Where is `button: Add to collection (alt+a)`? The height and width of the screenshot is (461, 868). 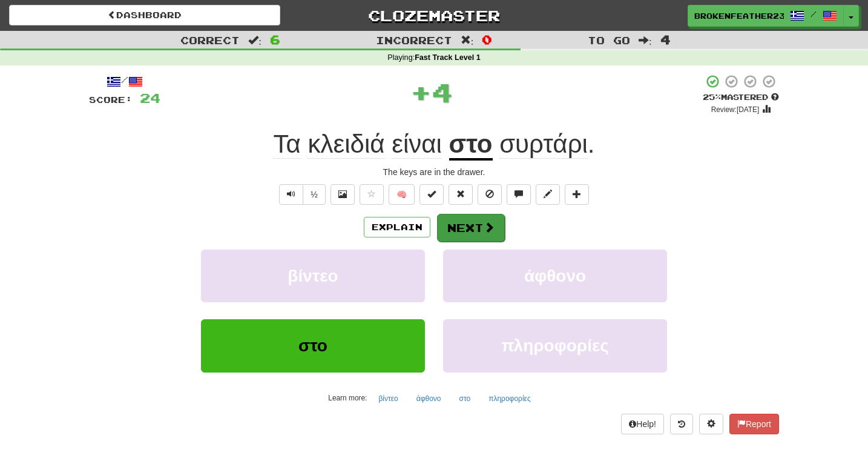
button: Add to collection (alt+a) is located at coordinates (576, 194).